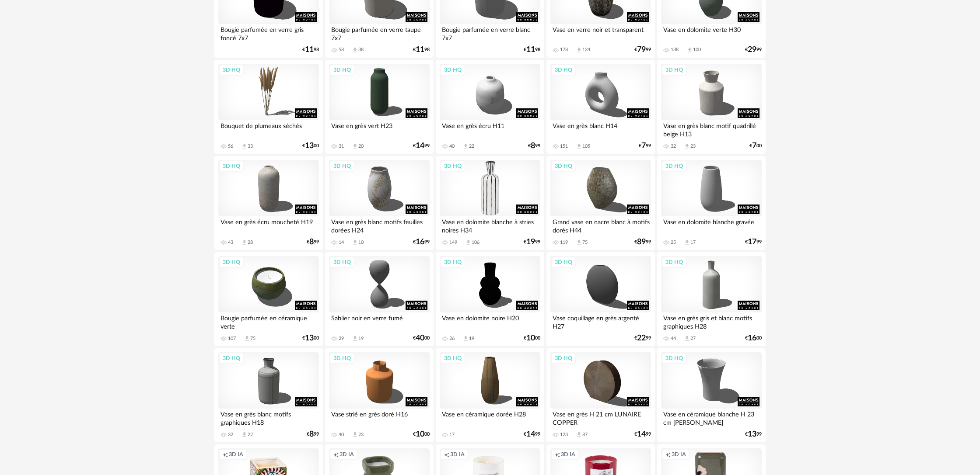  Describe the element at coordinates (268, 204) in the screenshot. I see `a: 3D HQ Vase en grès écru moucheté H19 43 Download icon 28 €899` at that location.